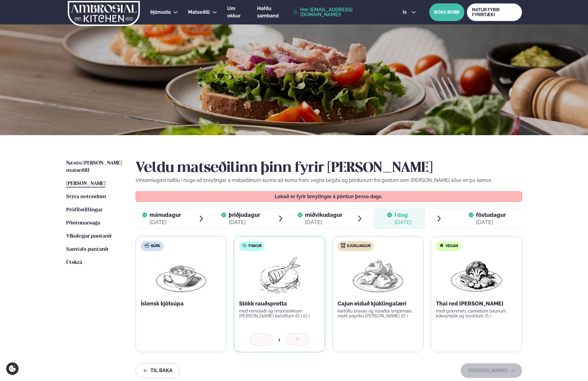 This screenshot has height=381, width=588. What do you see at coordinates (156, 246) in the screenshot?
I see `span: Súpa` at bounding box center [156, 246].